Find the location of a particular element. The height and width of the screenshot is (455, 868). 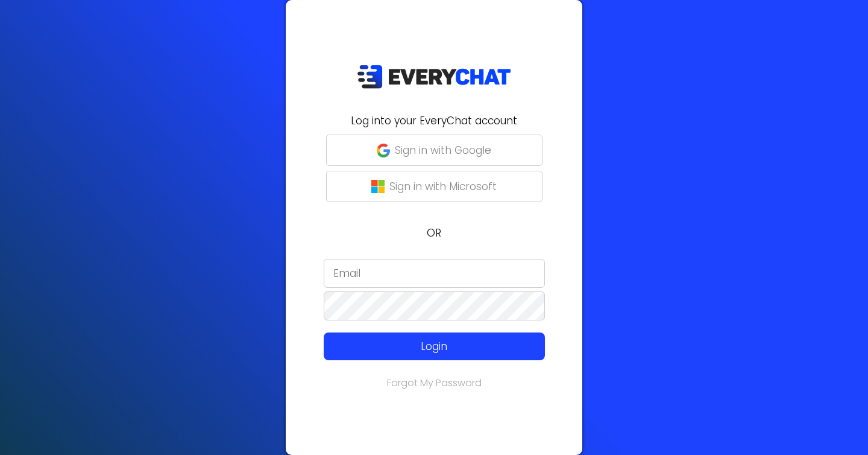

a: Forgot My Password is located at coordinates (434, 382).